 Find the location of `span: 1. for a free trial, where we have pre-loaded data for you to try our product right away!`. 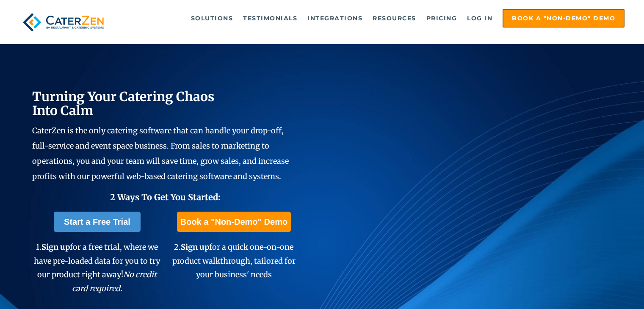

span: 1. for a free trial, where we have pre-loaded data for you to try our product right away! is located at coordinates (97, 267).